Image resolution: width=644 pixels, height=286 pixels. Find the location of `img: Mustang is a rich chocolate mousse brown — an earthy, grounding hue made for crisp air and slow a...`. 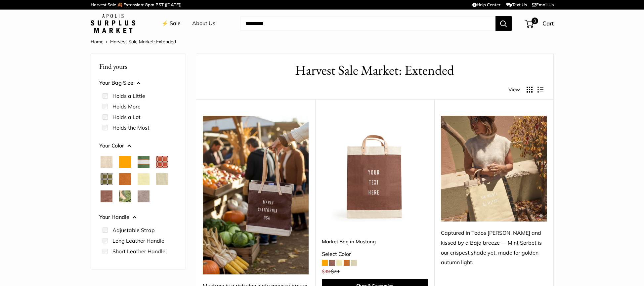

img: Mustang is a rich chocolate mousse brown — an earthy, grounding hue made for crisp air and slow a... is located at coordinates (256, 195).